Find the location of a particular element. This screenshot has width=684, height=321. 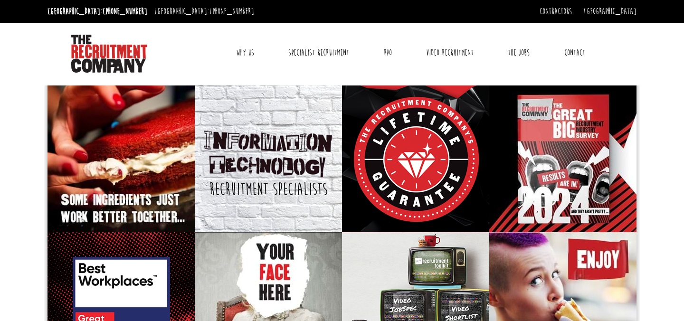

a: Specialist Recruitment is located at coordinates (319, 53).